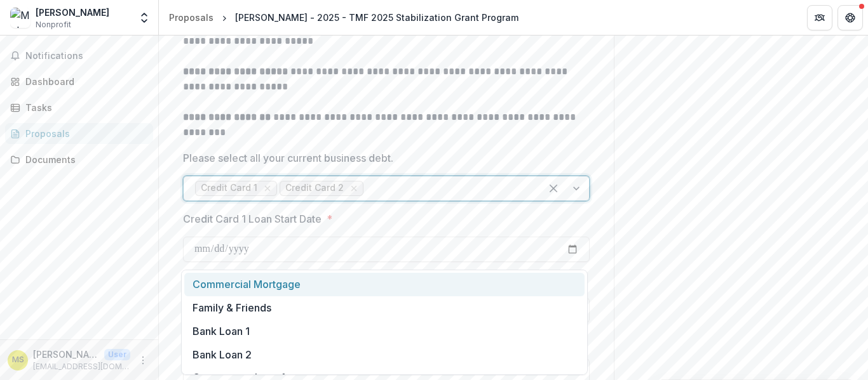 The image size is (868, 380). What do you see at coordinates (288, 158) in the screenshot?
I see `p: Please select all your current business debt.` at bounding box center [288, 158].